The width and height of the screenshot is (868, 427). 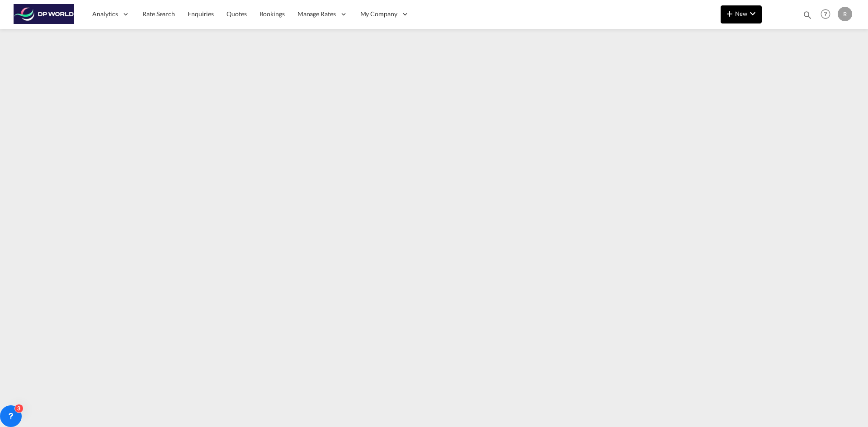 What do you see at coordinates (752, 13) in the screenshot?
I see `md-icon: icon-chevron-down` at bounding box center [752, 13].